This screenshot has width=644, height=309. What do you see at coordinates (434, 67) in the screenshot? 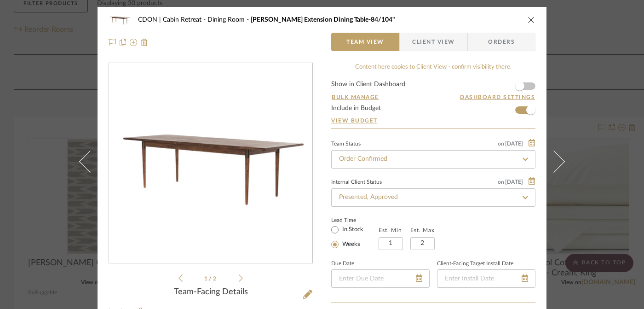
I see `div: Content here copies to Client View - confirm visibility there.` at bounding box center [434, 67].